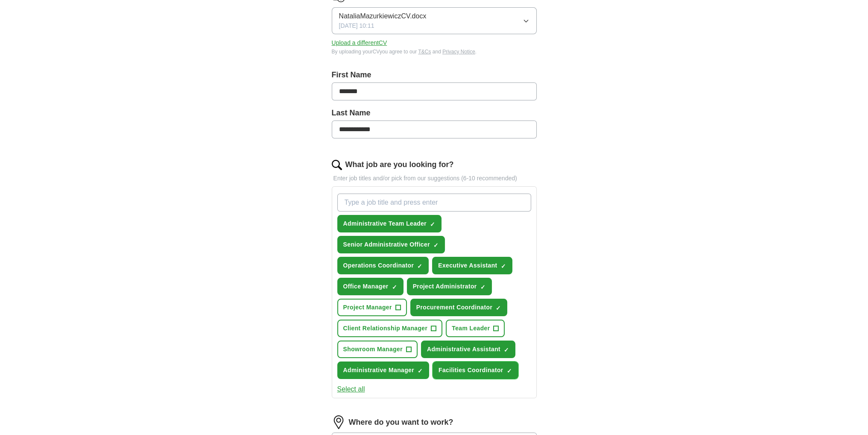 The width and height of the screenshot is (868, 435). Describe the element at coordinates (366, 286) in the screenshot. I see `span: Office Manager` at that location.